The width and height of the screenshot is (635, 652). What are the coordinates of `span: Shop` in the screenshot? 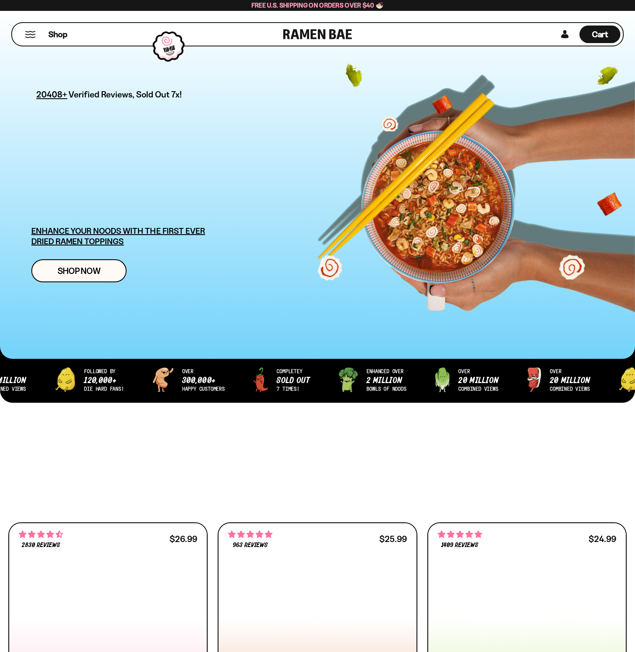 It's located at (58, 34).